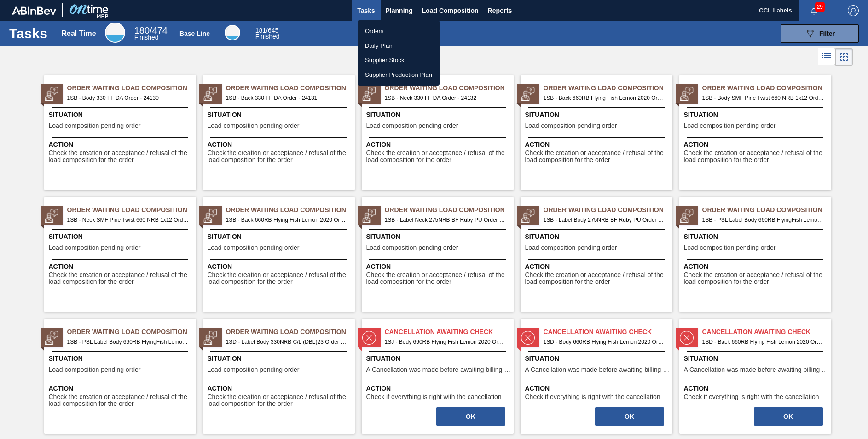  I want to click on a: Daily Plan, so click(398, 46).